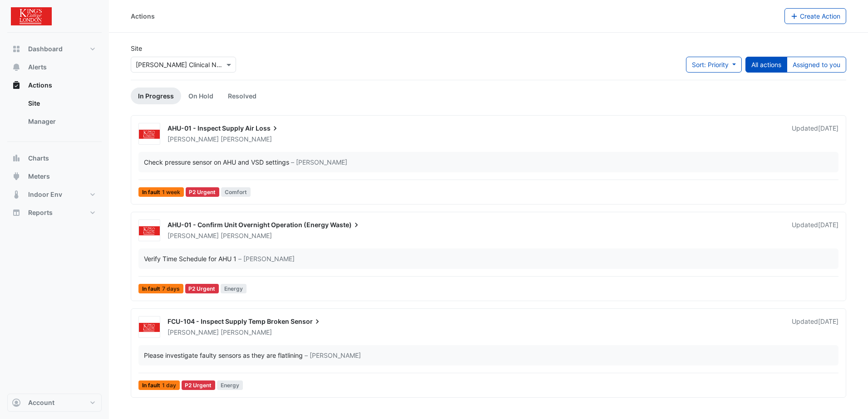 The width and height of the screenshot is (868, 419). What do you see at coordinates (170, 289) in the screenshot?
I see `span: 7 days` at bounding box center [170, 289].